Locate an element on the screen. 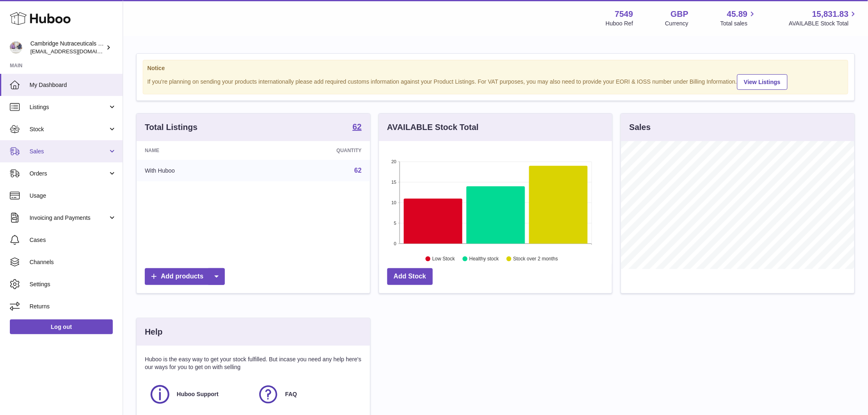  span: My Dashboard is located at coordinates (73, 85).